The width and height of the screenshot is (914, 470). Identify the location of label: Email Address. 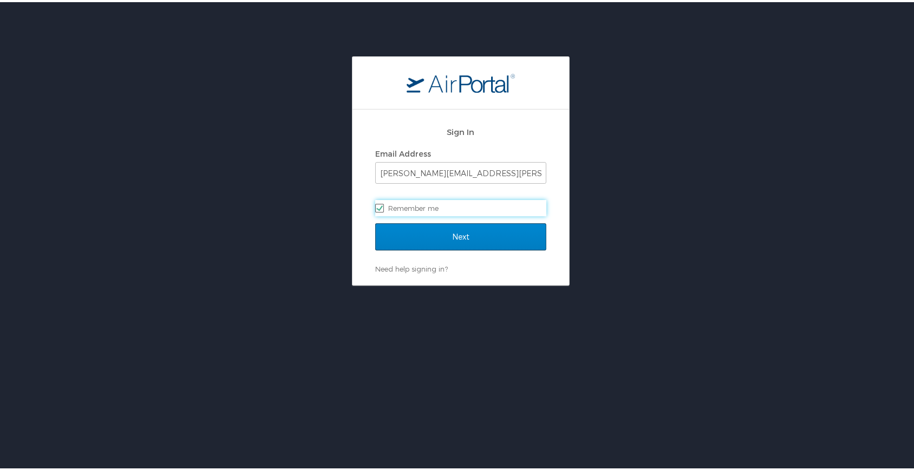
(403, 151).